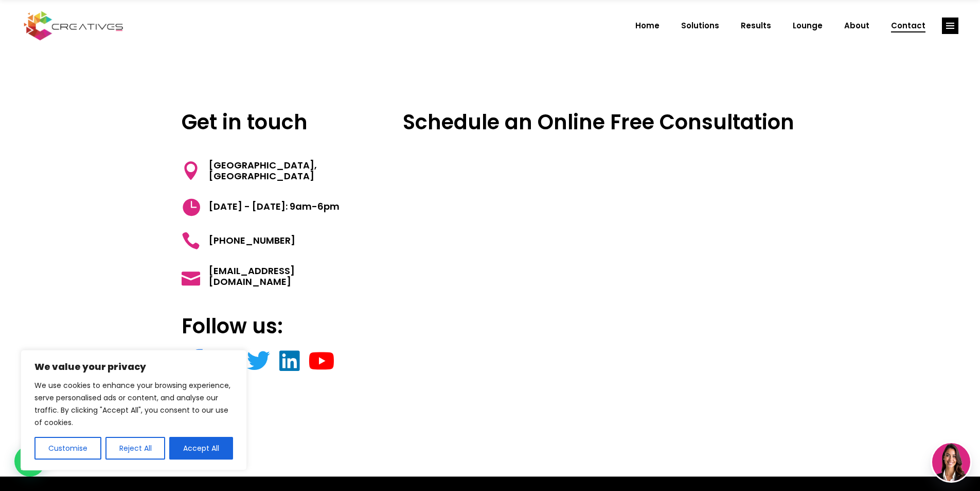 This screenshot has width=980, height=491. What do you see at coordinates (599, 122) in the screenshot?
I see `h3: Schedule an Online Free Consultation` at bounding box center [599, 122].